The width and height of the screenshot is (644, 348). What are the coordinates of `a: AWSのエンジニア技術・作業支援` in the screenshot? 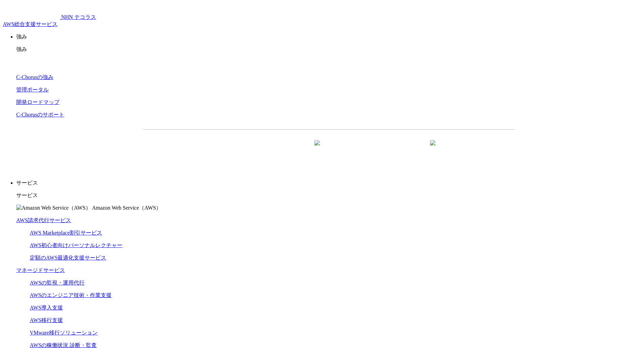 It's located at (71, 295).